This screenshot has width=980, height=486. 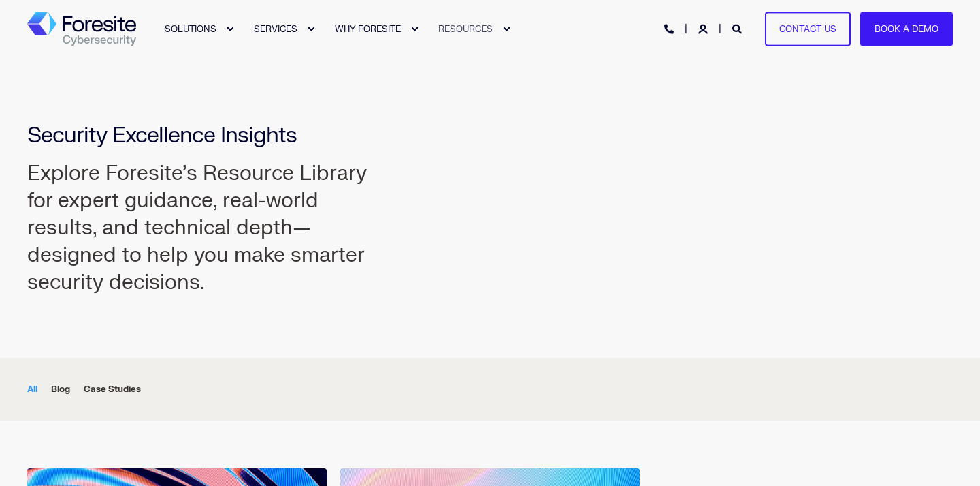 What do you see at coordinates (466, 28) in the screenshot?
I see `span: RESOURCES` at bounding box center [466, 28].